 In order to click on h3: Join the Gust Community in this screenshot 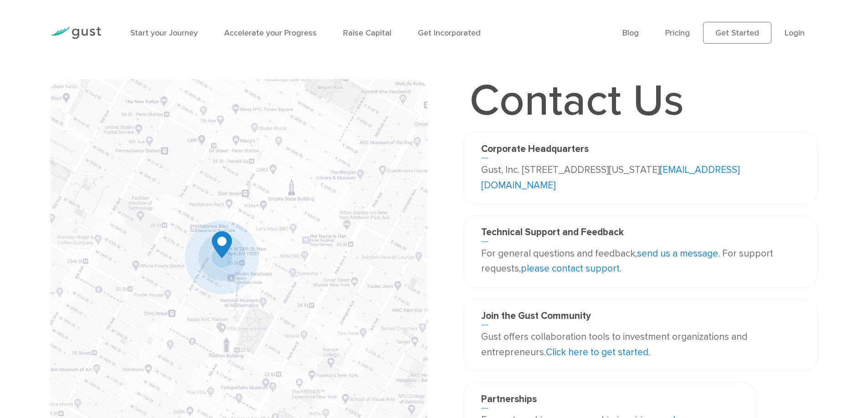, I will do `click(640, 318)`.